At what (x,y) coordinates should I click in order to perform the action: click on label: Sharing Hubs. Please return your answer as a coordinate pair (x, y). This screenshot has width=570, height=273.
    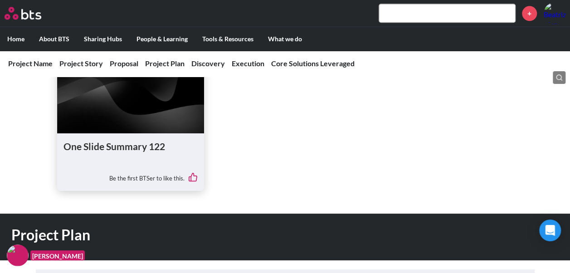
    Looking at the image, I should click on (103, 39).